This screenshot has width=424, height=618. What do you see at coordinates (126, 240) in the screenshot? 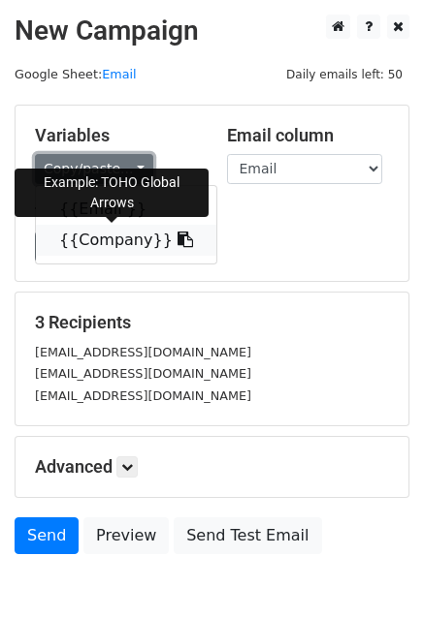
I see `a: {{Company}}` at bounding box center [126, 240].